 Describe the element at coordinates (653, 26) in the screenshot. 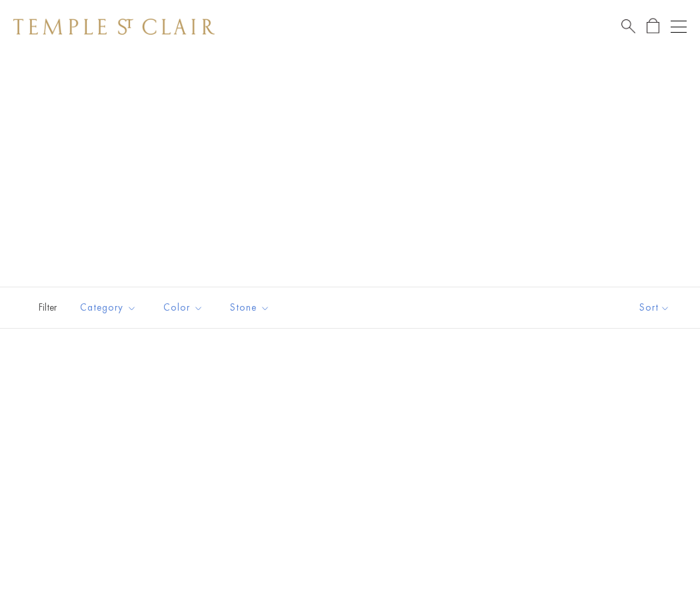

I see `a: Open Shopping Bag` at that location.